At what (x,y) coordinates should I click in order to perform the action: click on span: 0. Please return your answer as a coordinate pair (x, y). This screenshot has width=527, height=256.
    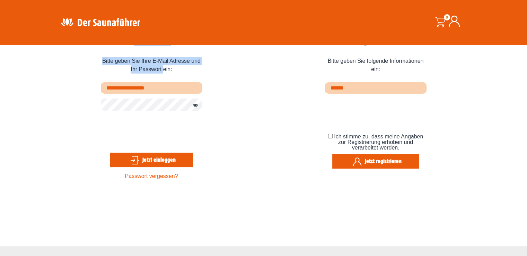
    Looking at the image, I should click on (447, 17).